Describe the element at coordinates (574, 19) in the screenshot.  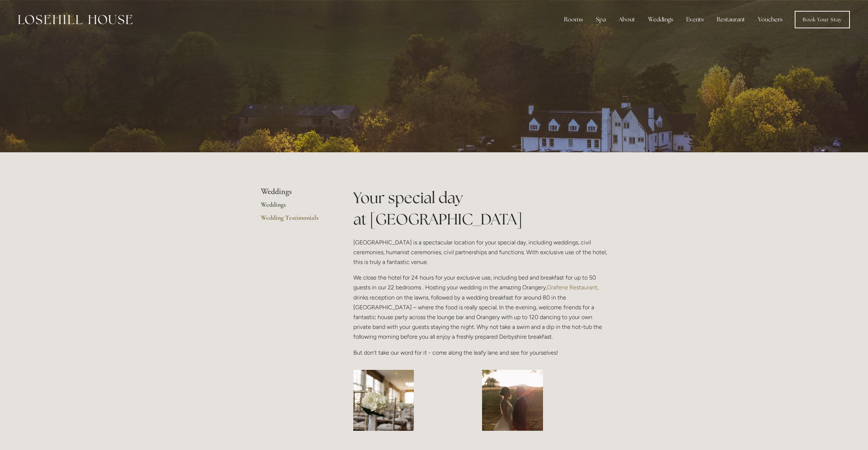
I see `div: Rooms` at that location.